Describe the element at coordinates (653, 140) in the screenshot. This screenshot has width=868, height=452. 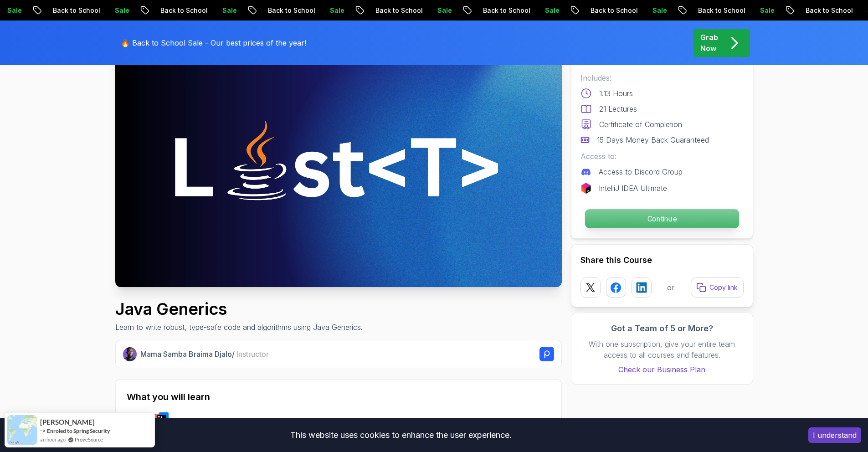
I see `p: 15 Days Money Back Guaranteed` at that location.